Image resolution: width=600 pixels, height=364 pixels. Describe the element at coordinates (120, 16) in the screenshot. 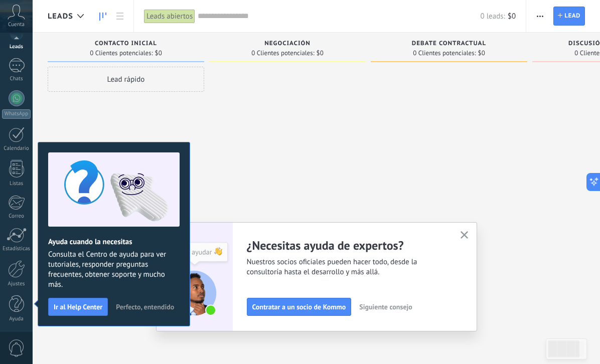

I see `a: Lista` at that location.